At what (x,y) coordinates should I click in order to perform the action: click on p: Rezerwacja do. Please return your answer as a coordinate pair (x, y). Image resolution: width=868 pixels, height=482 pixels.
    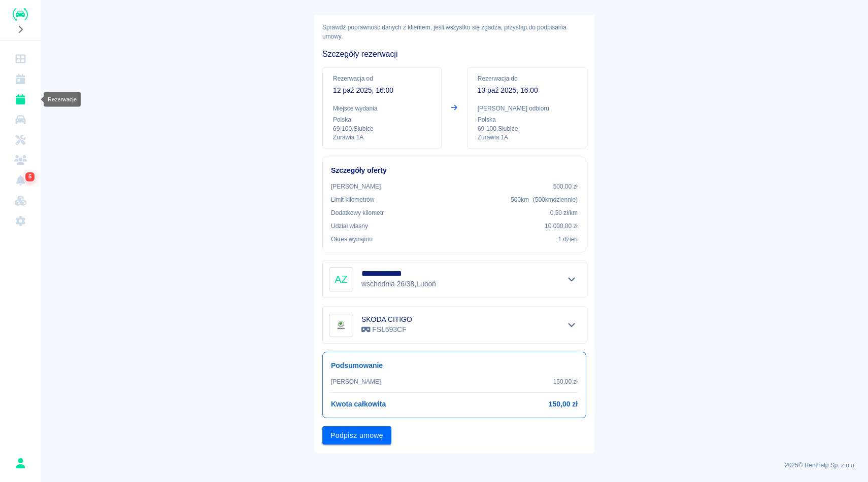
    Looking at the image, I should click on (526, 79).